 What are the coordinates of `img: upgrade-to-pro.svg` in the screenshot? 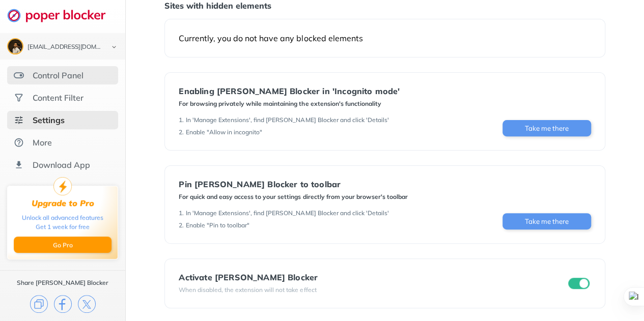 It's located at (63, 186).